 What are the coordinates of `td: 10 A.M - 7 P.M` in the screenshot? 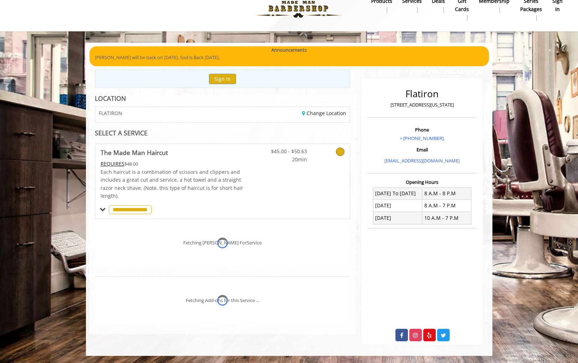 It's located at (447, 218).